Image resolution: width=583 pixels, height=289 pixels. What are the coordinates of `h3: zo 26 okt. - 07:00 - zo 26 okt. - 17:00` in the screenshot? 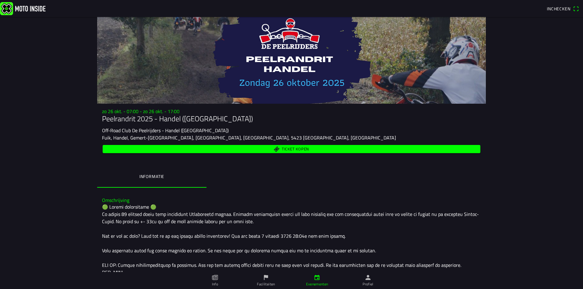 It's located at (291, 111).